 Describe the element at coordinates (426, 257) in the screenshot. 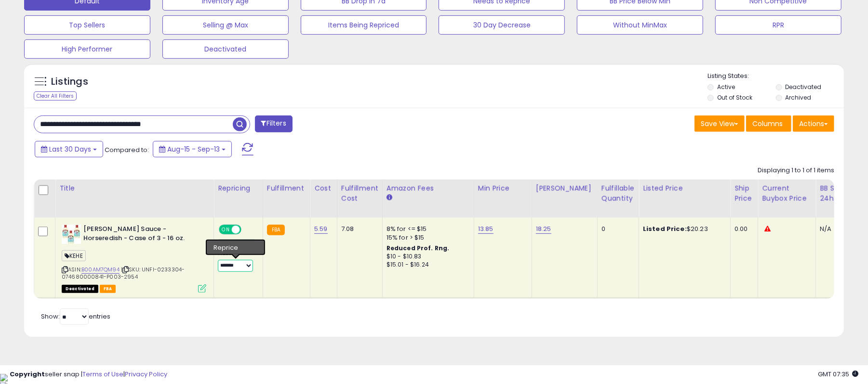

I see `div: $10 - $10.83` at that location.